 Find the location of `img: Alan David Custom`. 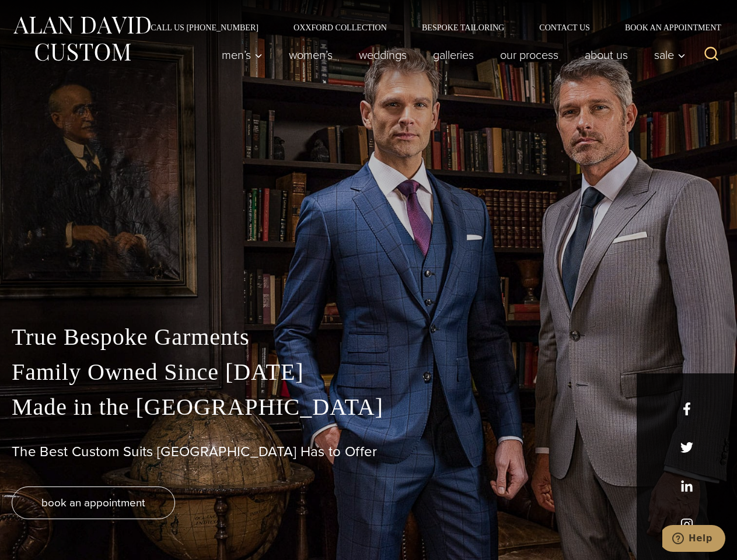

img: Alan David Custom is located at coordinates (82, 39).